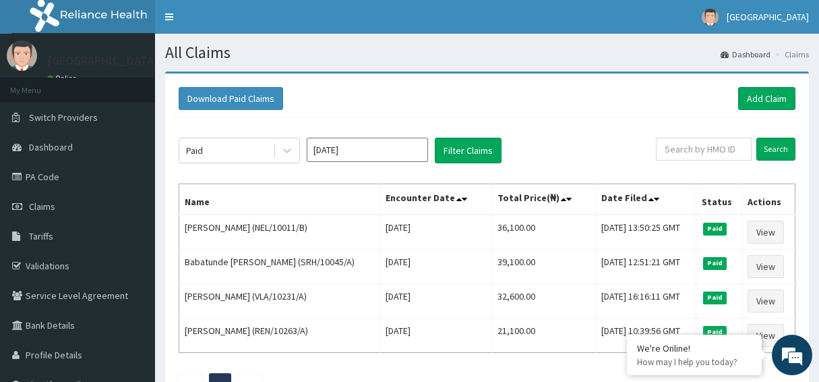  I want to click on td: 39,100.00, so click(544, 266).